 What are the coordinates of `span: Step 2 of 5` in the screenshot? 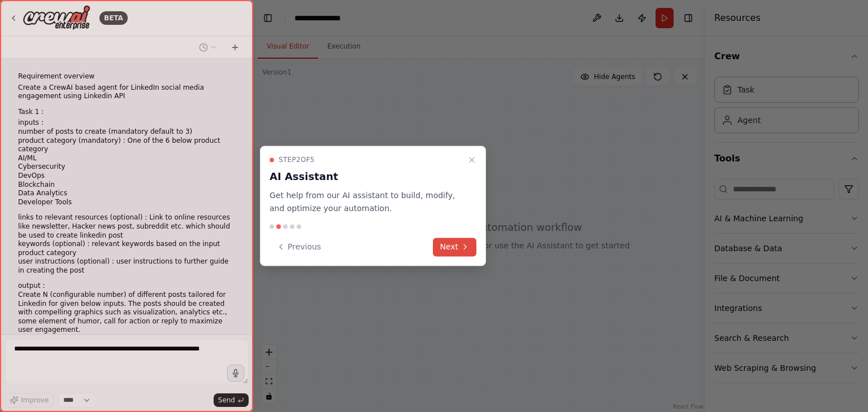 It's located at (296, 160).